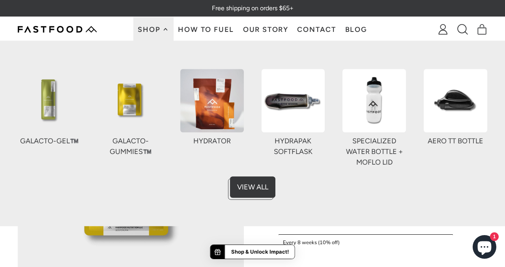 This screenshot has height=267, width=505. Describe the element at coordinates (356, 29) in the screenshot. I see `a: Blog` at that location.